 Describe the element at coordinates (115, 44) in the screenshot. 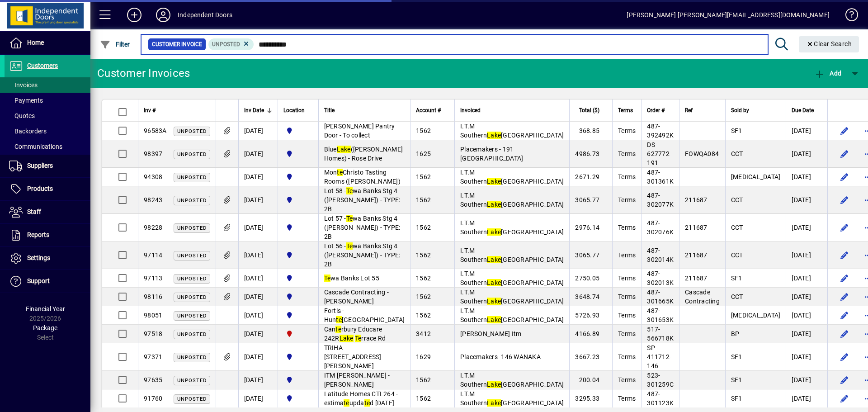

I see `span: Filter` at that location.